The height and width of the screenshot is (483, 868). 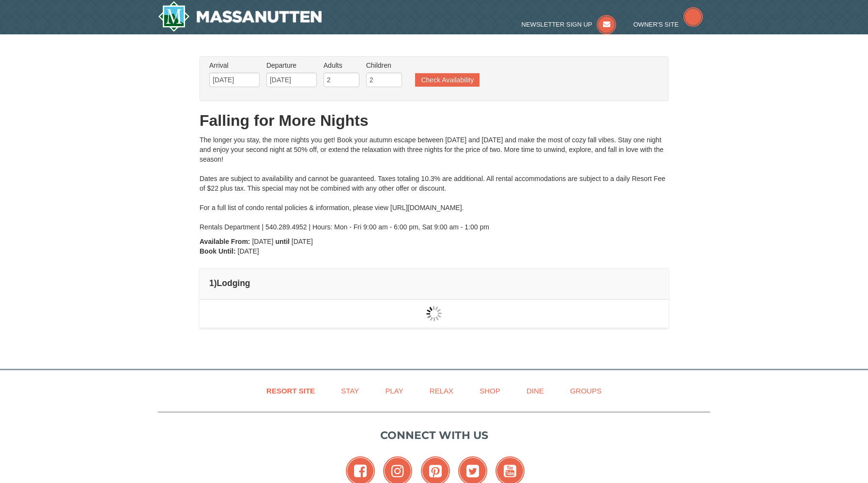 What do you see at coordinates (557, 24) in the screenshot?
I see `span: Newsletter Sign Up` at bounding box center [557, 24].